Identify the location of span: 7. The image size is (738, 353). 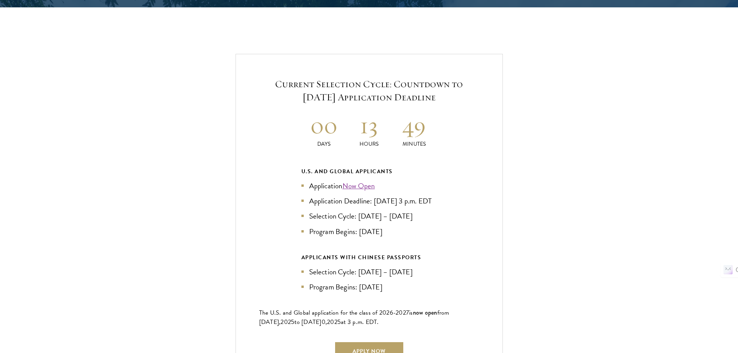
(408, 313).